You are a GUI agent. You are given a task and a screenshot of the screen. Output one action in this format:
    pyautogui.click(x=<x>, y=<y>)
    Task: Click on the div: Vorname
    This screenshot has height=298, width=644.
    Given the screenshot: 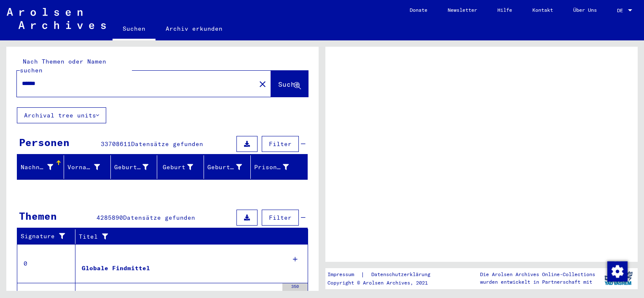 What is the action you would take?
    pyautogui.click(x=89, y=167)
    